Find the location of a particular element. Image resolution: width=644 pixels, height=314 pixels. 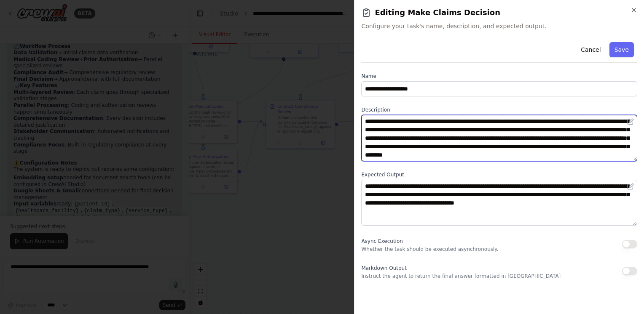

span: Async Execution is located at coordinates (382, 241).